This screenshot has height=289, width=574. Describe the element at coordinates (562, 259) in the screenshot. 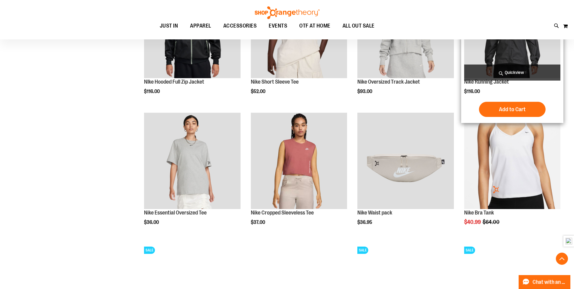

I see `button: Back To Top` at that location.